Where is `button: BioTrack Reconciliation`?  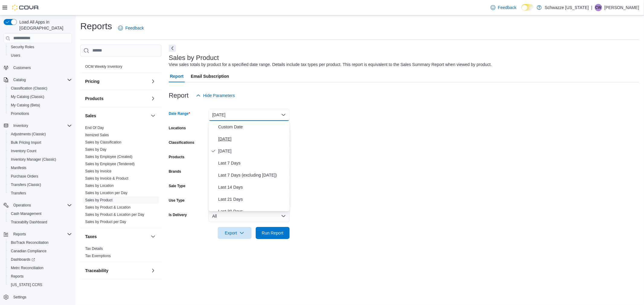
button: BioTrack Reconciliation is located at coordinates (40, 243).